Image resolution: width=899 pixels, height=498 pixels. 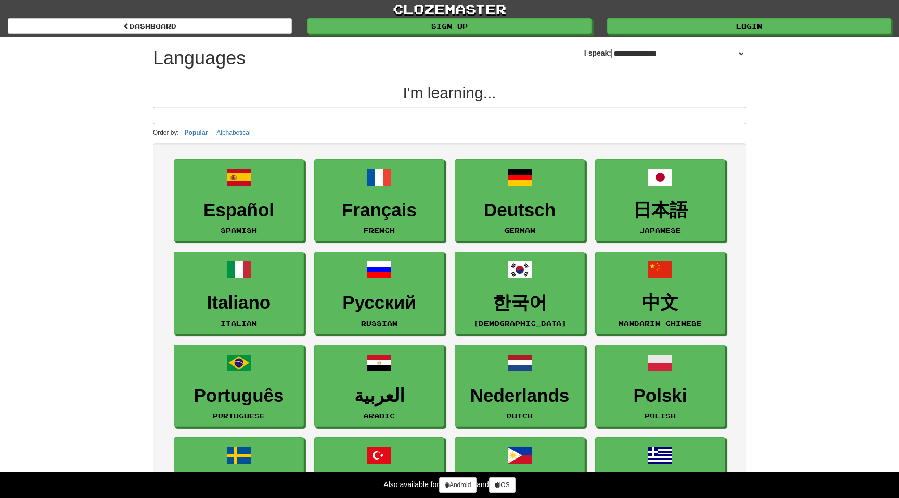 What do you see at coordinates (239, 210) in the screenshot?
I see `h3: Español` at bounding box center [239, 210].